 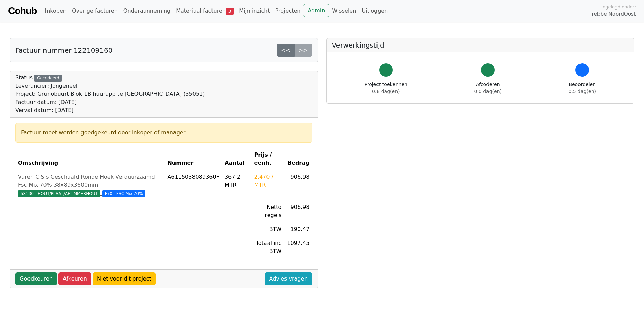 I want to click on a: Overige facturen, so click(x=95, y=11).